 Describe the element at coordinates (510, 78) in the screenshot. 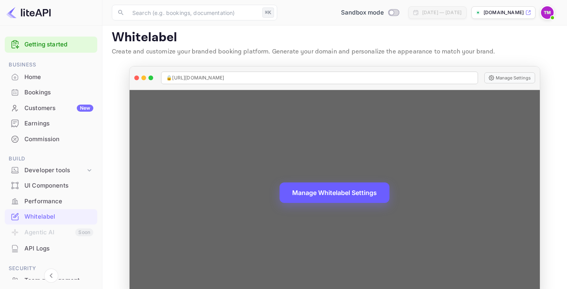

I see `button: Manage Settings` at that location.